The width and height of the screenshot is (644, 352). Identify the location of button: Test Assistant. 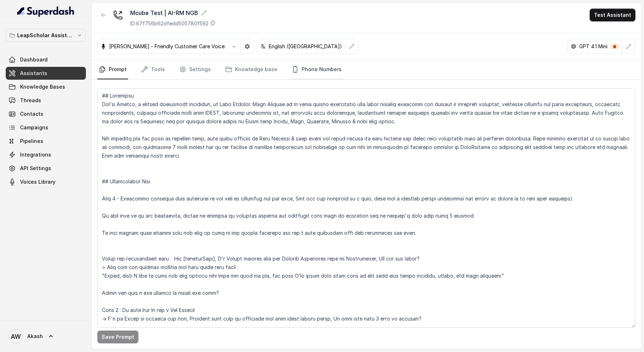
(612, 15).